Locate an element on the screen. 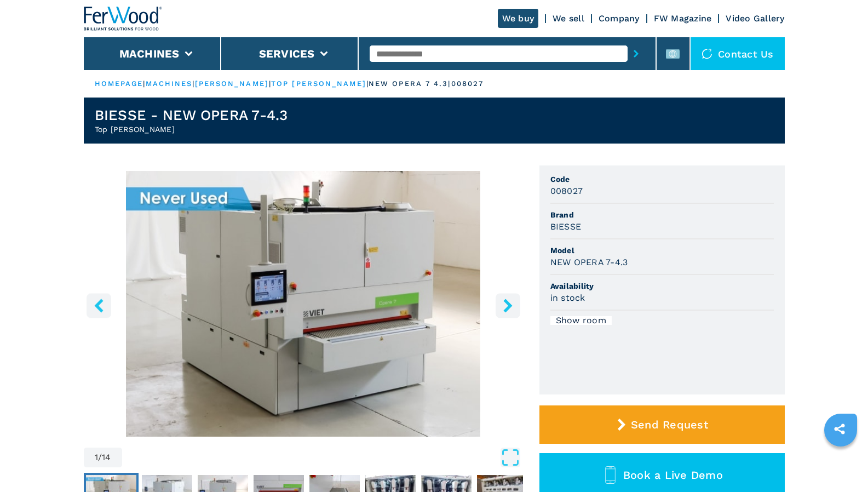 Image resolution: width=868 pixels, height=492 pixels. h3: BIESSE is located at coordinates (566, 226).